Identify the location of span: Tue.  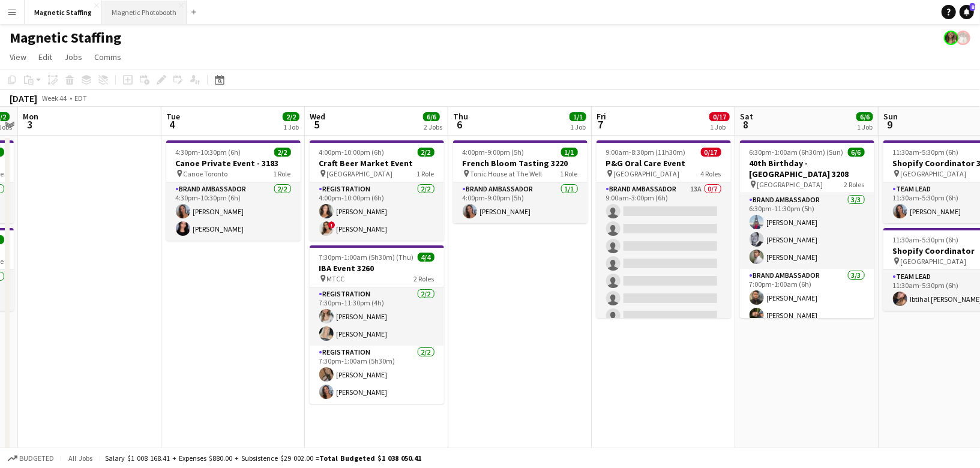
(173, 117).